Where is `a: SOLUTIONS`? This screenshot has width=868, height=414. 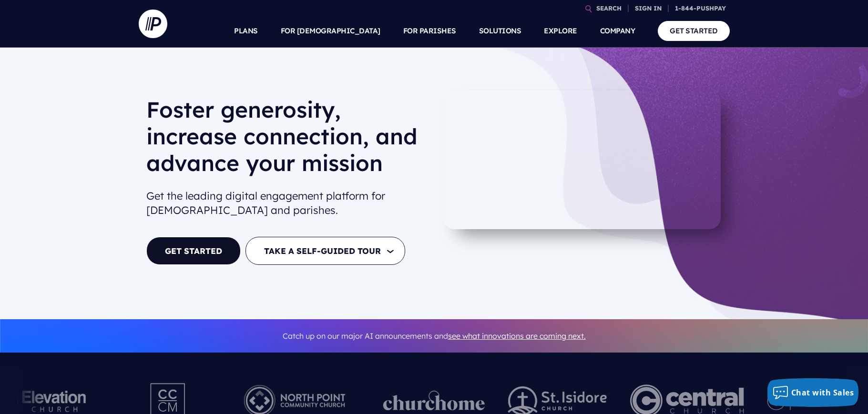
a: SOLUTIONS is located at coordinates (500, 31).